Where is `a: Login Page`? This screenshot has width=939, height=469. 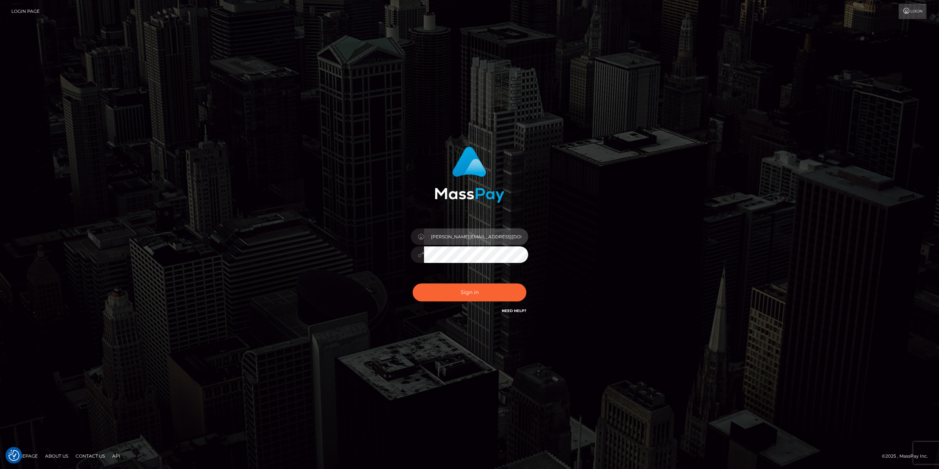
a: Login Page is located at coordinates (25, 11).